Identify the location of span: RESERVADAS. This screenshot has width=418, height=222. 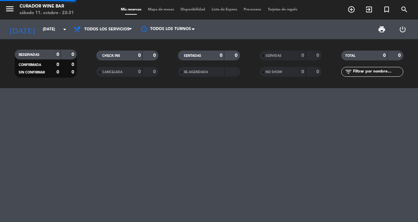
(29, 55).